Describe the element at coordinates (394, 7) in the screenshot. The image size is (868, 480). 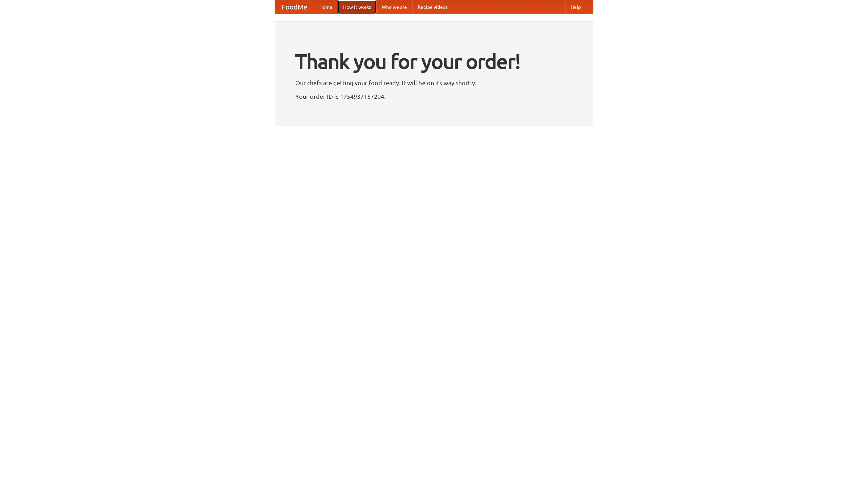
I see `a: Who we are` at that location.